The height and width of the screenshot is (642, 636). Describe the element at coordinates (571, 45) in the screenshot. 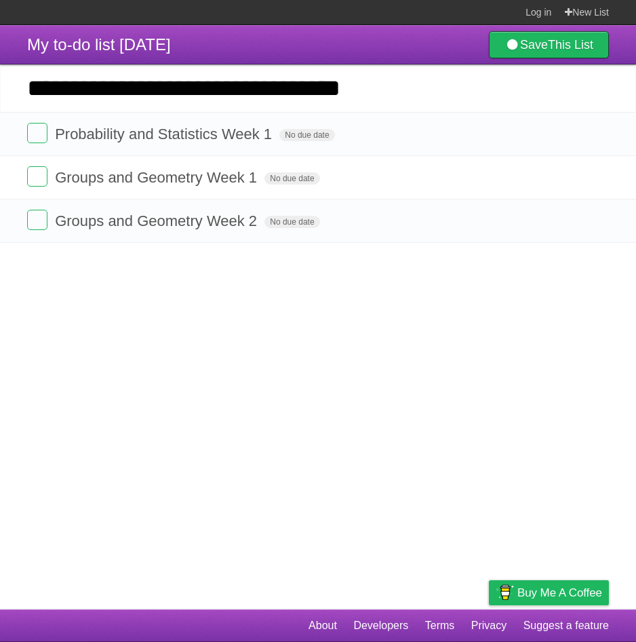

I see `b: This List` at that location.